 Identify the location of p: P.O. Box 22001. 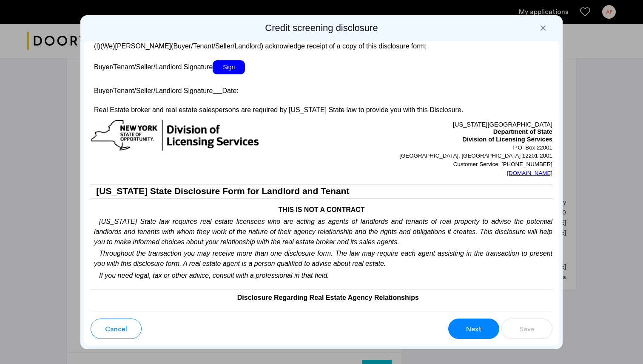
(437, 148).